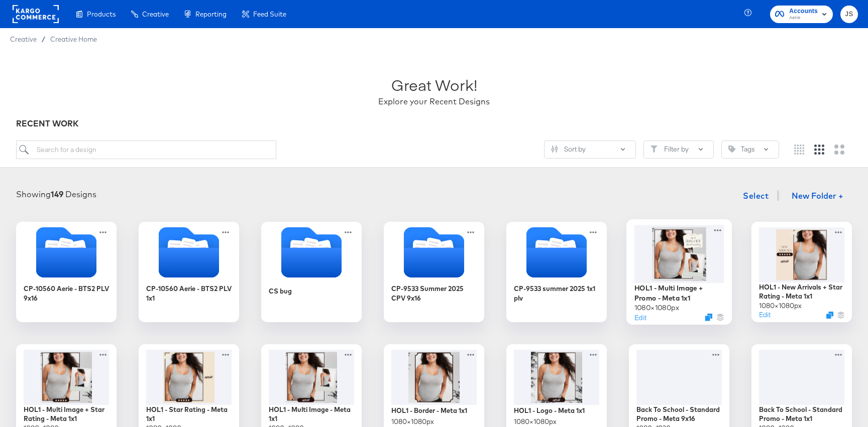  I want to click on span: Select, so click(755, 196).